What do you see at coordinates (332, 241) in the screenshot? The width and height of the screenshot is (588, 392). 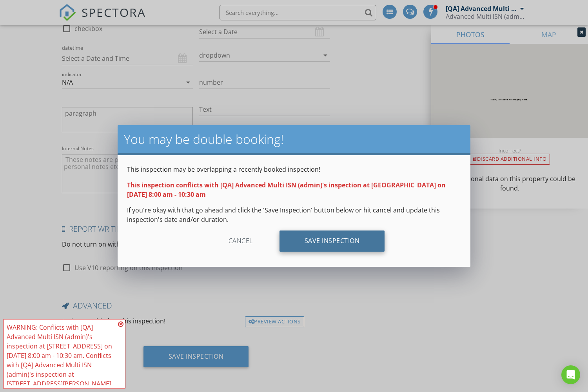 I see `div: Save Inspection` at bounding box center [332, 241].